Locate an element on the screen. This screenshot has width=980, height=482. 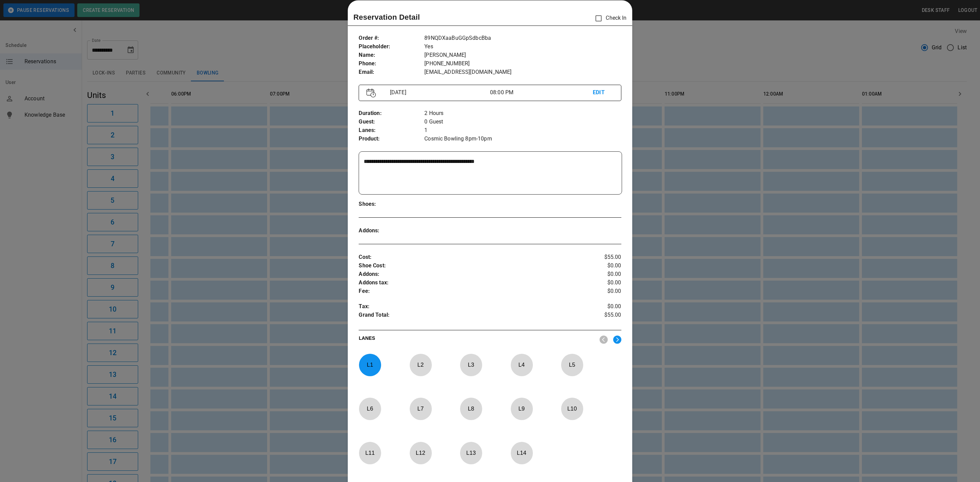
p: L 2 is located at coordinates (421, 365).